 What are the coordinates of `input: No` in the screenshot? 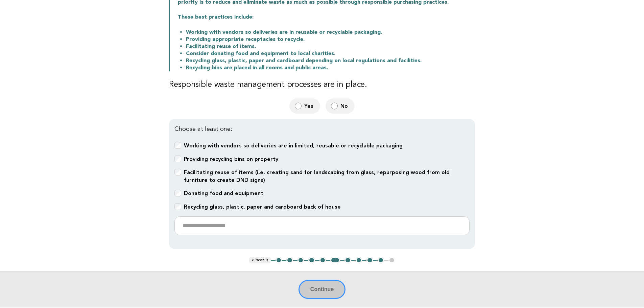 It's located at (334, 106).